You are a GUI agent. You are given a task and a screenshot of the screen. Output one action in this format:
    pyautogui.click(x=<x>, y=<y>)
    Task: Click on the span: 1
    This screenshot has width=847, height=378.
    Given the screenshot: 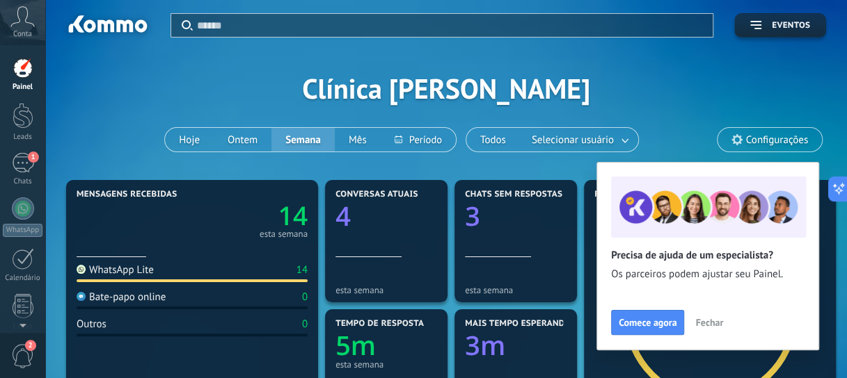 What is the action you would take?
    pyautogui.click(x=33, y=157)
    